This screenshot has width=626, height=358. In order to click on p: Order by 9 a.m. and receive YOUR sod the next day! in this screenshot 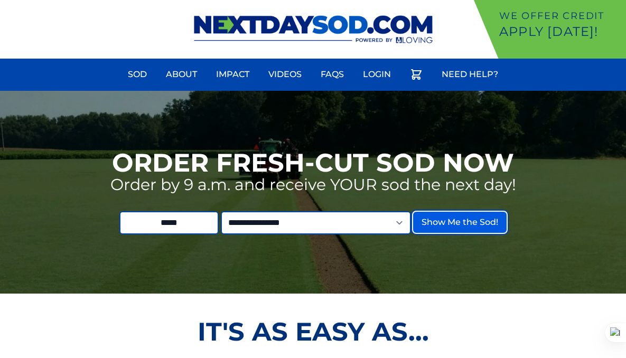, I will do `click(313, 185)`.